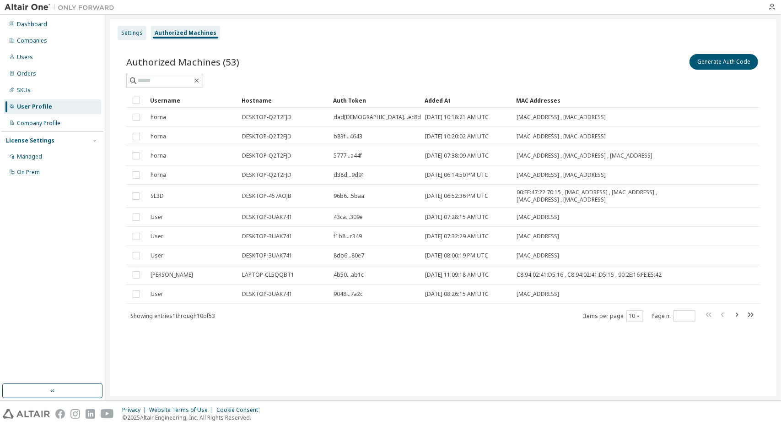 This screenshot has width=781, height=427. I want to click on div: Hostname, so click(284, 100).